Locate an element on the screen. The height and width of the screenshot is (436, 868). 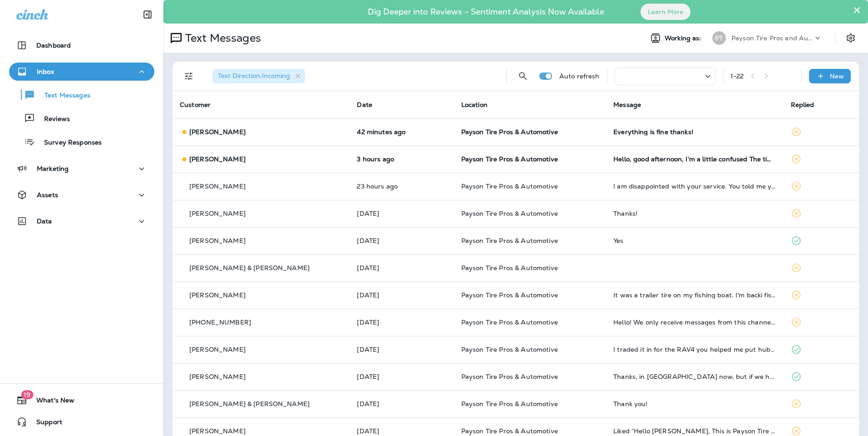
p: Dig Deeper into Reviews - Sentiment Analysis Now Available is located at coordinates (485, 12).